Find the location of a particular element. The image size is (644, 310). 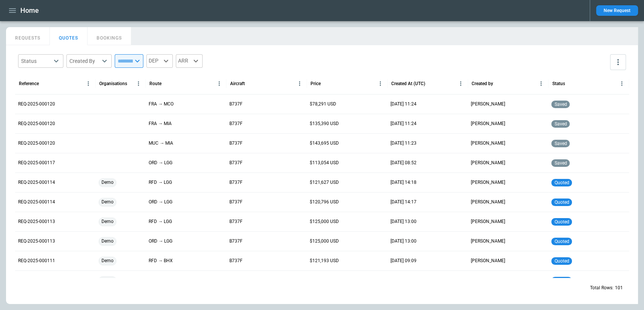

button: Created At (UTC) column menu is located at coordinates (461, 84).